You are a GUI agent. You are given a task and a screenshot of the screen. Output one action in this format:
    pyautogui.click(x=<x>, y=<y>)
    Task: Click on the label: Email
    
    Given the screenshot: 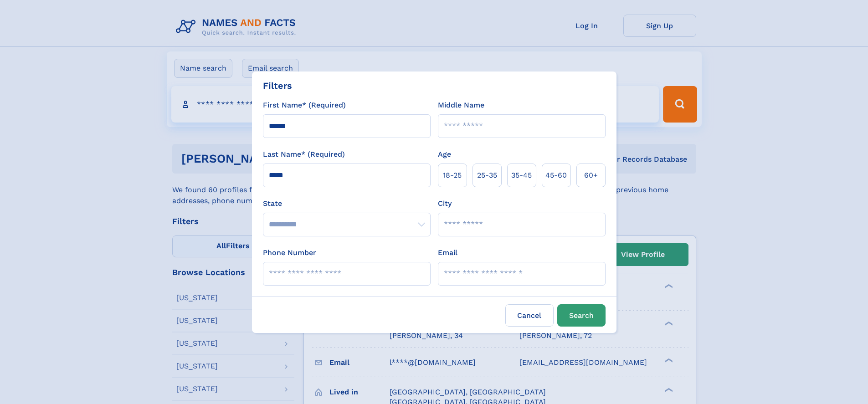 What is the action you would take?
    pyautogui.click(x=447, y=253)
    